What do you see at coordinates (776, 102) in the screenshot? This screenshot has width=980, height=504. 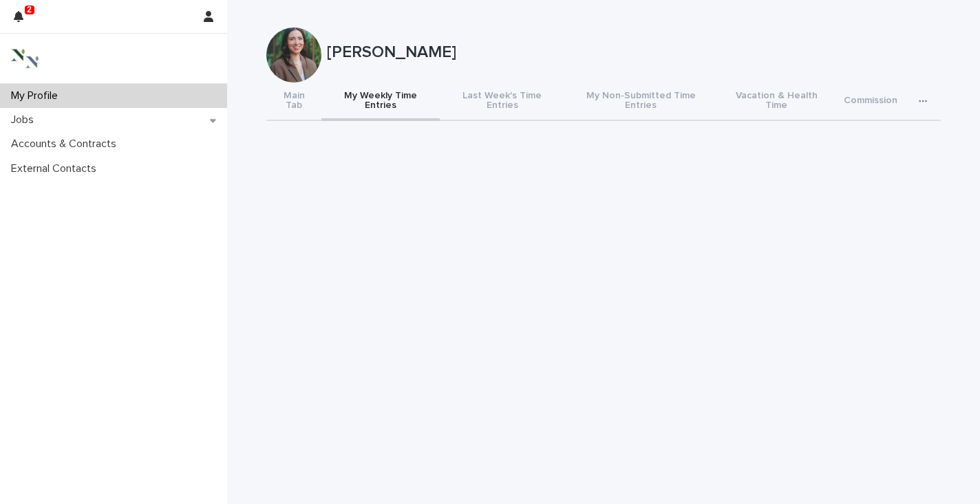 I see `button: Vacation & Health Time` at bounding box center [776, 102].